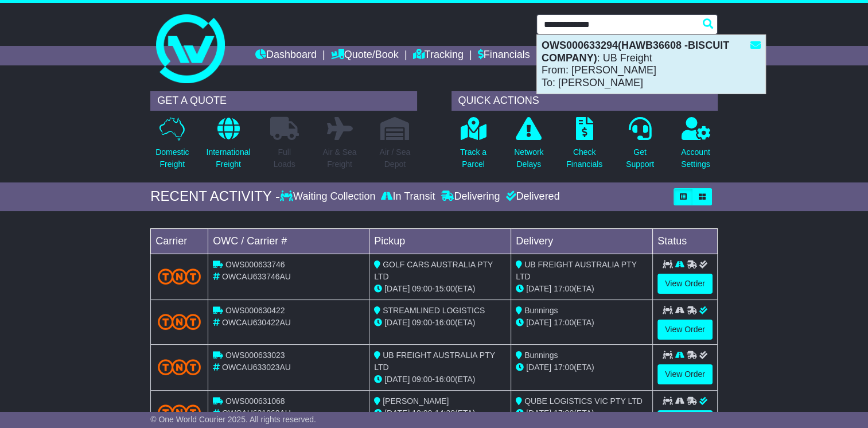  Describe the element at coordinates (255, 401) in the screenshot. I see `span: OWS000631068` at that location.